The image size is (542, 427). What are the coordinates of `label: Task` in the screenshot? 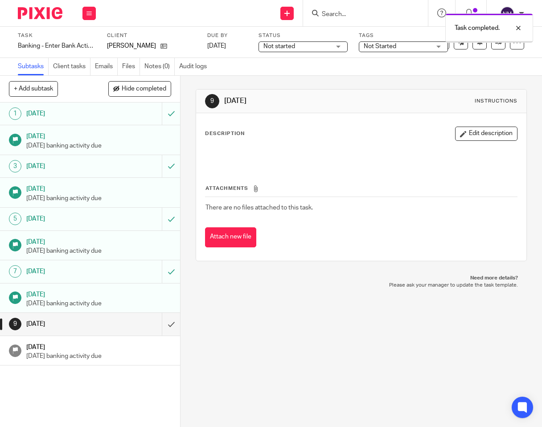 It's located at (57, 36).